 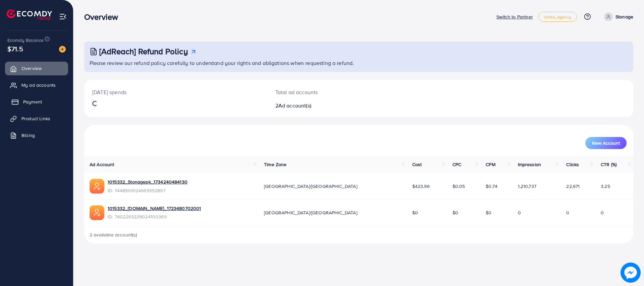 What do you see at coordinates (295, 106) in the screenshot?
I see `span: Ad account(s)` at bounding box center [295, 106].